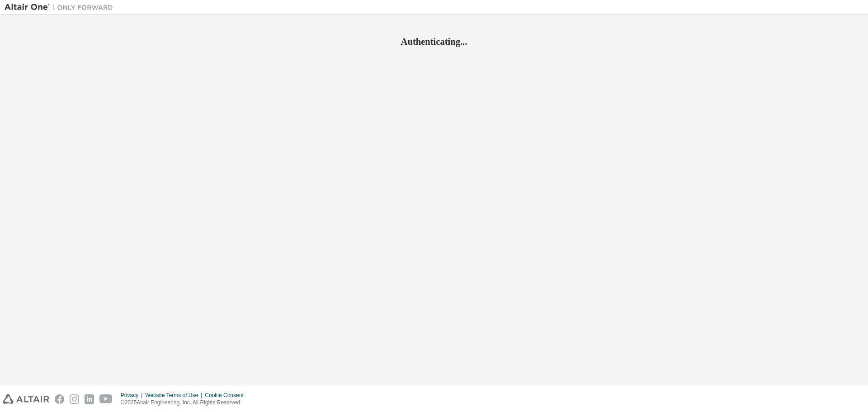 The image size is (868, 412). What do you see at coordinates (59, 399) in the screenshot?
I see `img: facebook.svg` at bounding box center [59, 399].